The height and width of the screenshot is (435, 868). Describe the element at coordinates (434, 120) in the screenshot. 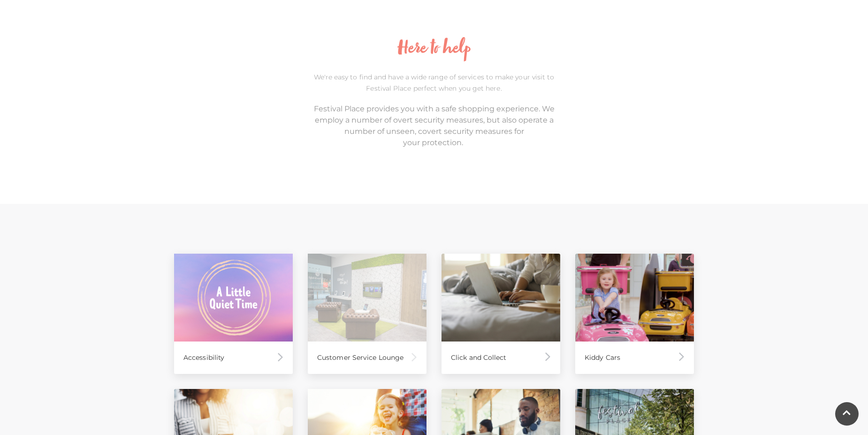

I see `span: Festival Place provides you with a safe shopping experience. We employ a number of overt security...` at that location.